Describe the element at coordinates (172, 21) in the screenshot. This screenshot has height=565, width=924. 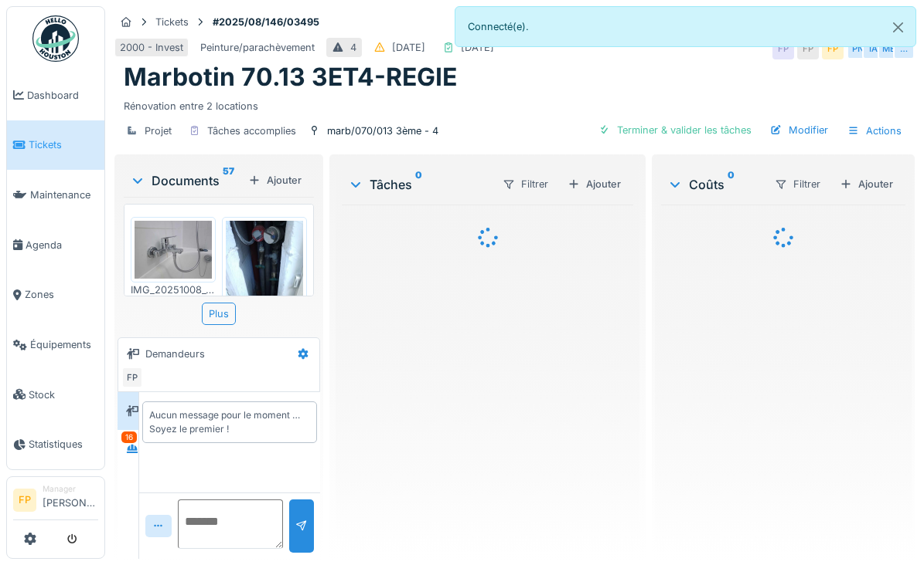
I see `div: Tickets` at that location.